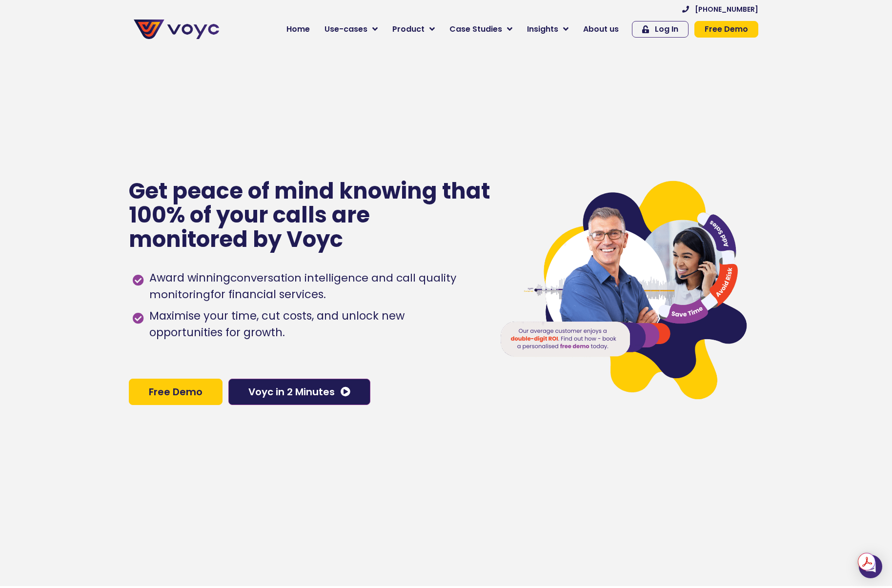  I want to click on span: Insights, so click(543, 30).